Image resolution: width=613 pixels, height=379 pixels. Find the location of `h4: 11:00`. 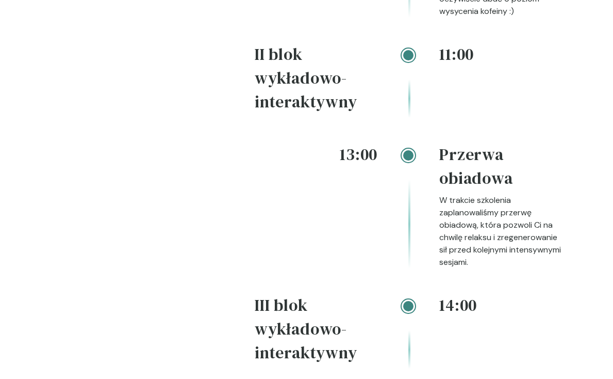

h4: 11:00 is located at coordinates (501, 54).